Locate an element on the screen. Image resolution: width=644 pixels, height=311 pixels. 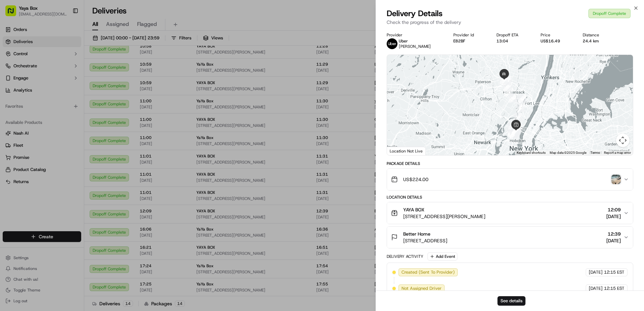
span: Better Home is located at coordinates (416, 234).